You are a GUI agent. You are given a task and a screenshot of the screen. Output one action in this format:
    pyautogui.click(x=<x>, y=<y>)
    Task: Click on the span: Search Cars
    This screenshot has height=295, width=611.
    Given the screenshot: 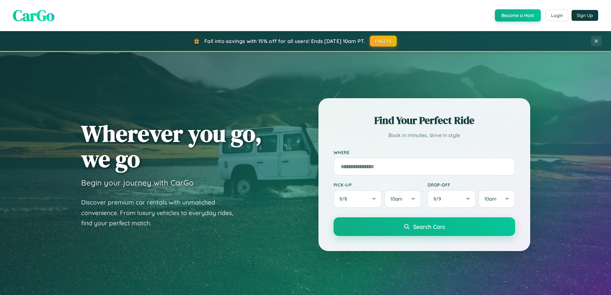 What is the action you would take?
    pyautogui.click(x=429, y=226)
    